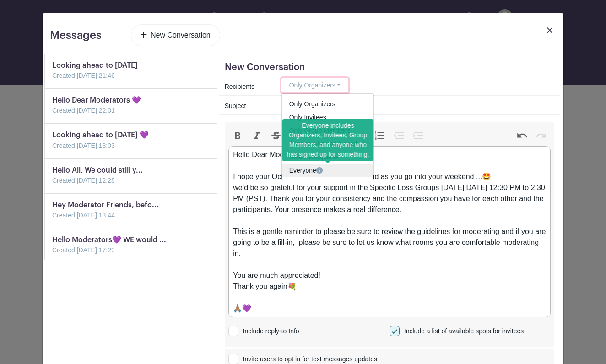  Describe the element at coordinates (315, 85) in the screenshot. I see `button: Only Organizers` at that location.